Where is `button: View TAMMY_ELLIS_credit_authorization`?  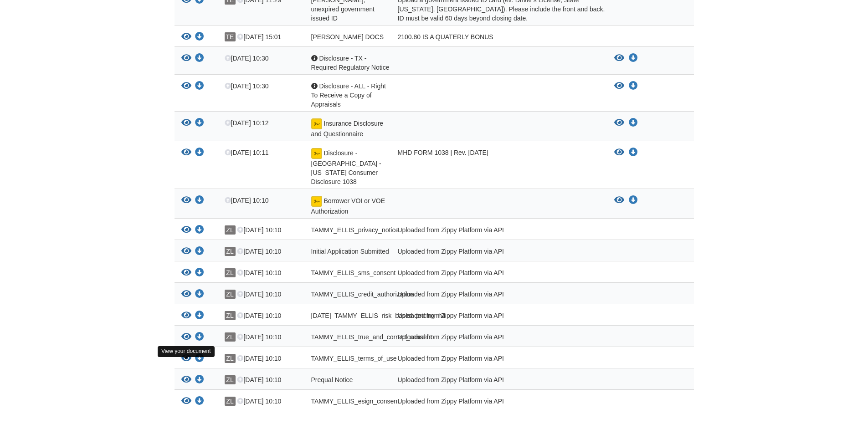
button: View TAMMY_ELLIS_credit_authorization is located at coordinates (186, 294).